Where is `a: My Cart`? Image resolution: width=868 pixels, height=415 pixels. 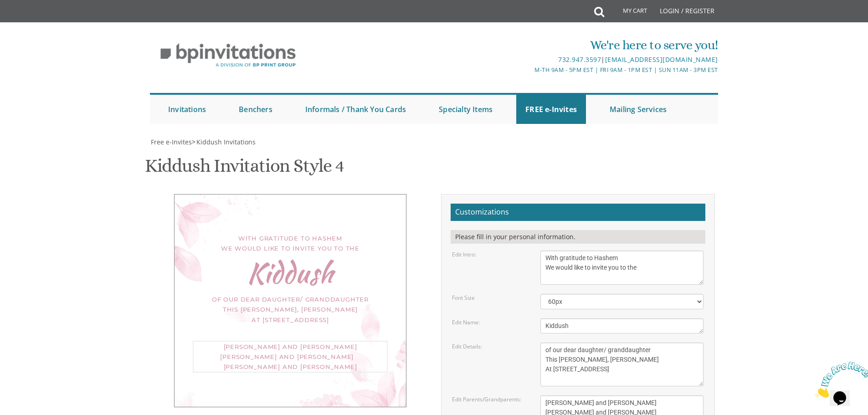 a: My Cart is located at coordinates (628, 12).